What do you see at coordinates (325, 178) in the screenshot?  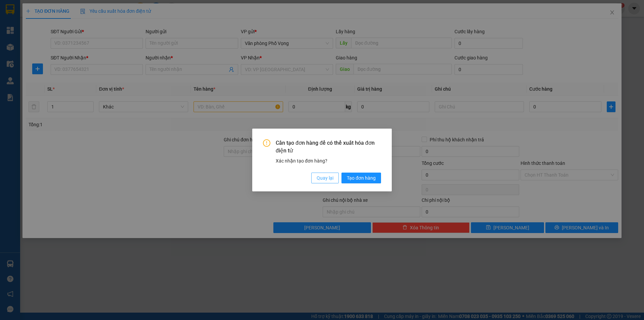 I see `span: Quay lại` at bounding box center [325, 178].